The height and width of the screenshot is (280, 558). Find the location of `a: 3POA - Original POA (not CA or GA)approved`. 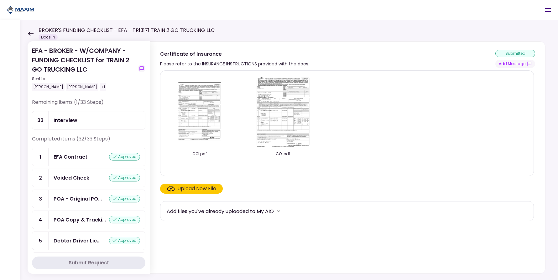

a: 3POA - Original POA (not CA or GA)approved is located at coordinates (89, 199).